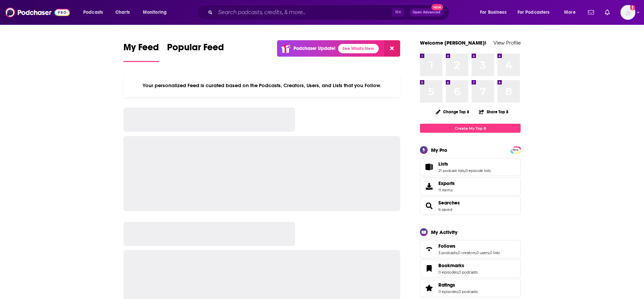  Describe the element at coordinates (141, 52) in the screenshot. I see `a: My Feed` at that location.